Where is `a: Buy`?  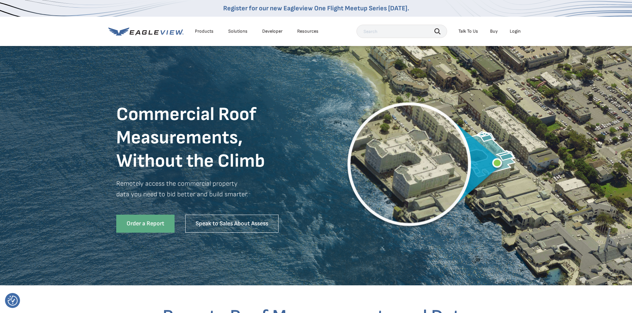
a: Buy is located at coordinates (494, 31).